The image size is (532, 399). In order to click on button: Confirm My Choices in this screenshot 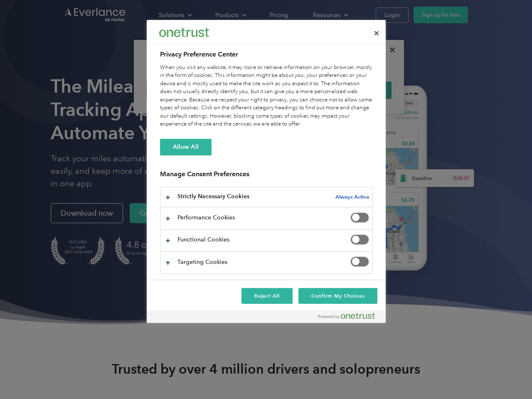, I will do `click(338, 296)`.